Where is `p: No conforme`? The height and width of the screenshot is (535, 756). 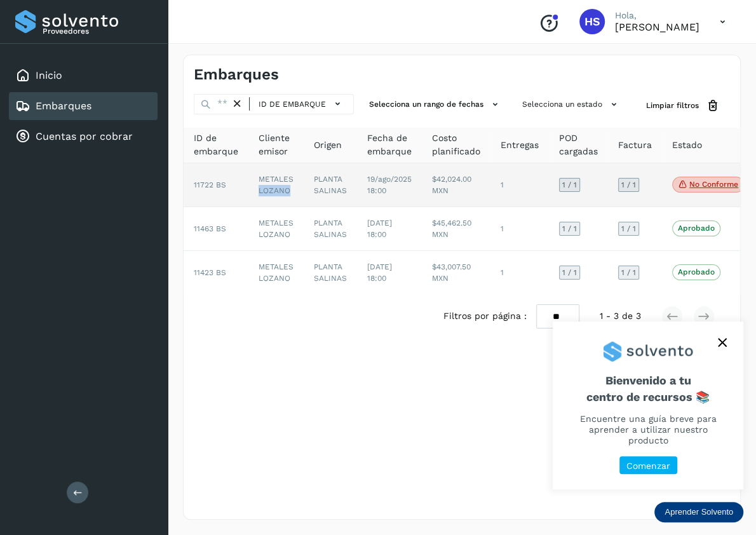 p: No conforme is located at coordinates (714, 184).